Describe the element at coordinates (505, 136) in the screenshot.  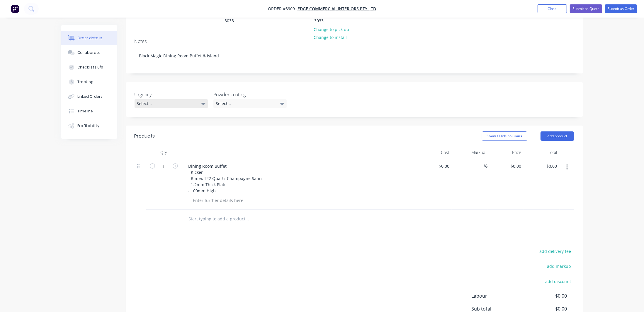
I see `button: Show / Hide columns` at that location.